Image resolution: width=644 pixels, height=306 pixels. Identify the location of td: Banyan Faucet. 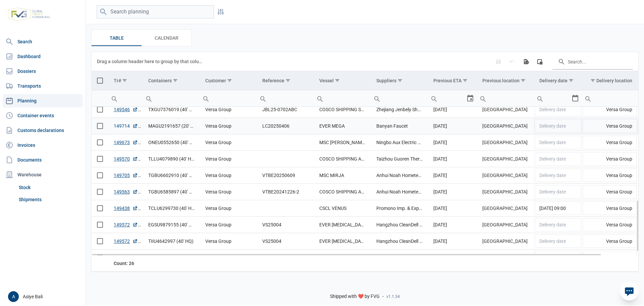
(399, 126).